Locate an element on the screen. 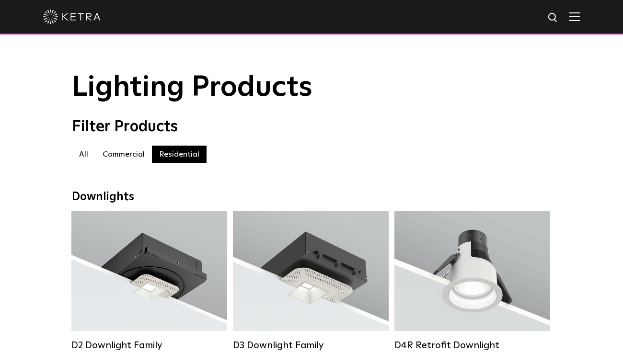 Image resolution: width=623 pixels, height=364 pixels. label: All is located at coordinates (83, 154).